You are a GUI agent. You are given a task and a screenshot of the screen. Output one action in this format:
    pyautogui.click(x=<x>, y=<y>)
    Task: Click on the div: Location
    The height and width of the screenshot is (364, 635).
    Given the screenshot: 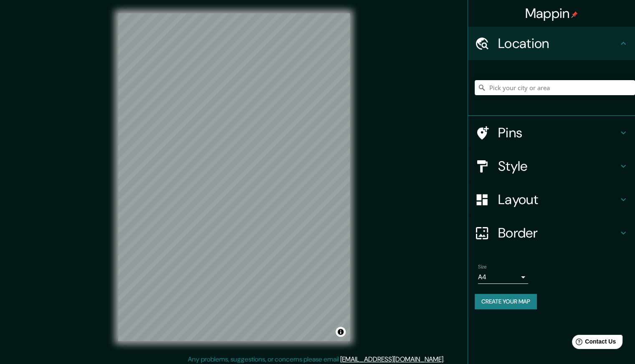 What is the action you would take?
    pyautogui.click(x=552, y=43)
    